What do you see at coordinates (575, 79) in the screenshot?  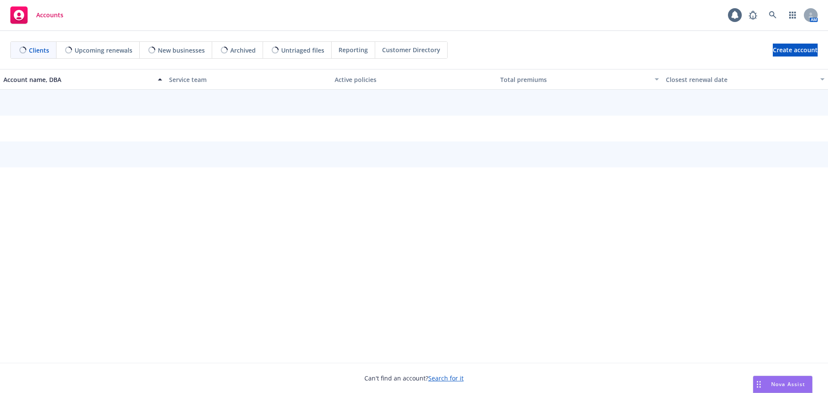 I see `div: Total premiums` at bounding box center [575, 79].